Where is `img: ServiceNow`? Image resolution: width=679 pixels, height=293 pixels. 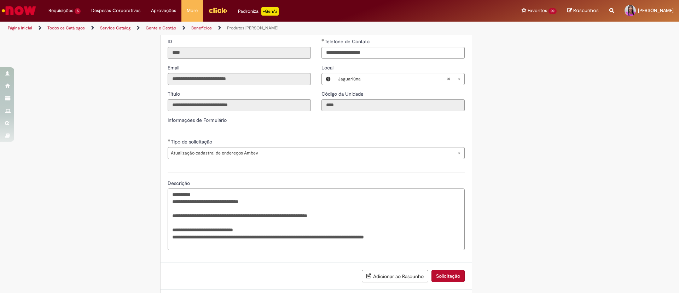
img: ServiceNow is located at coordinates (19, 11).